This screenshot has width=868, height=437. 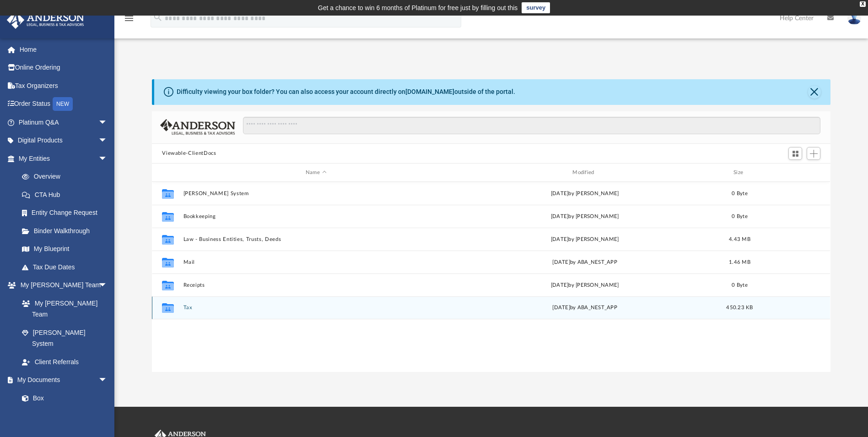 What do you see at coordinates (129, 21) in the screenshot?
I see `a: menu` at bounding box center [129, 21].